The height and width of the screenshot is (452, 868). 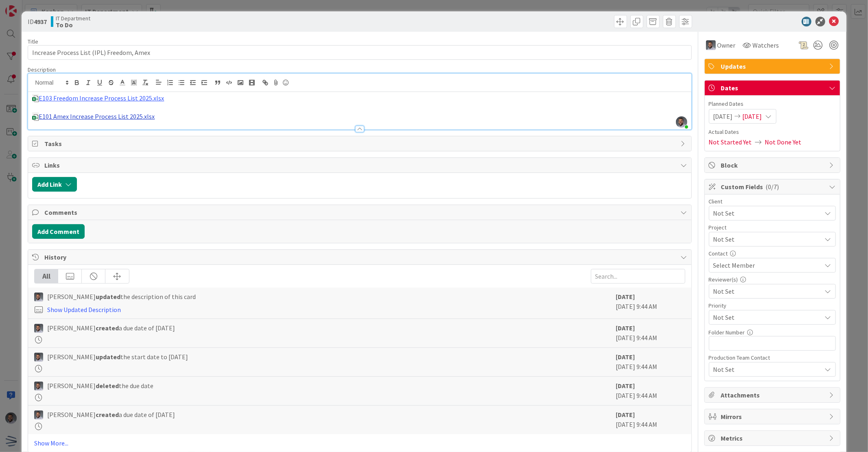 What do you see at coordinates (361, 212) in the screenshot?
I see `span: Comments` at bounding box center [361, 212].